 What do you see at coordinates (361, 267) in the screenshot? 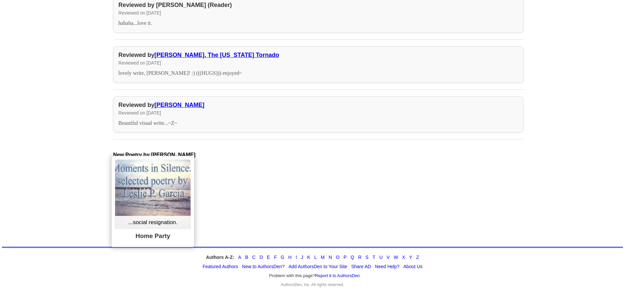
I see `a: Share AD` at bounding box center [361, 267].